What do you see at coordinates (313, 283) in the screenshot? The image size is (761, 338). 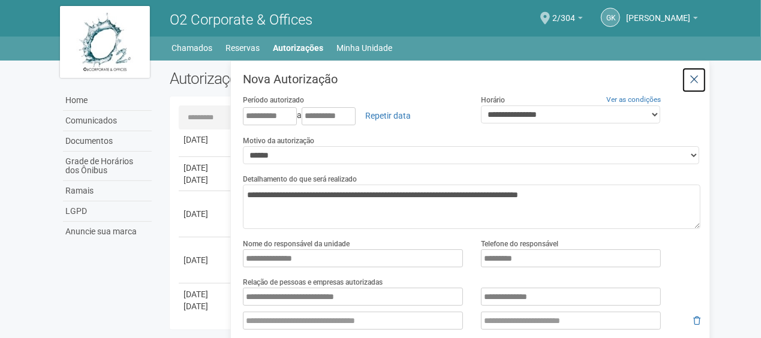 I see `label: Relação de pessoas e empresas autorizadas` at bounding box center [313, 283].